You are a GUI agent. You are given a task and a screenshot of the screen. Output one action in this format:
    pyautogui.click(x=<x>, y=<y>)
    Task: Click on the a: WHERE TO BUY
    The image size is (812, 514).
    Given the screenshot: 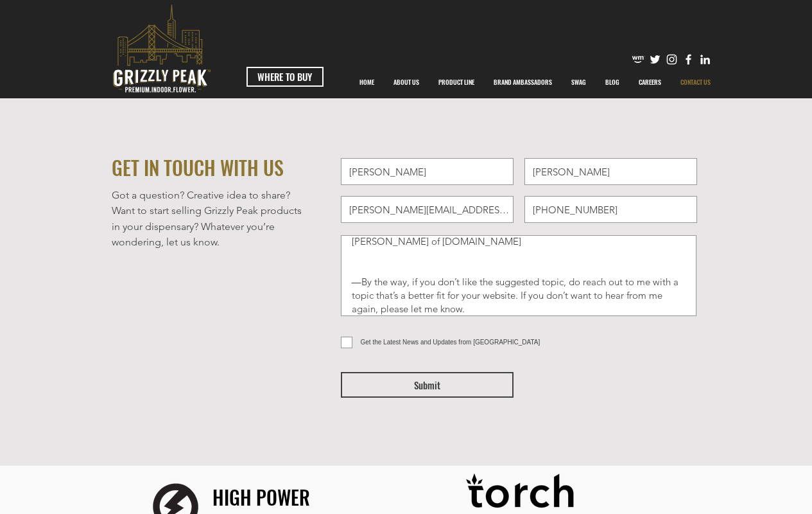 What is the action you would take?
    pyautogui.click(x=285, y=77)
    